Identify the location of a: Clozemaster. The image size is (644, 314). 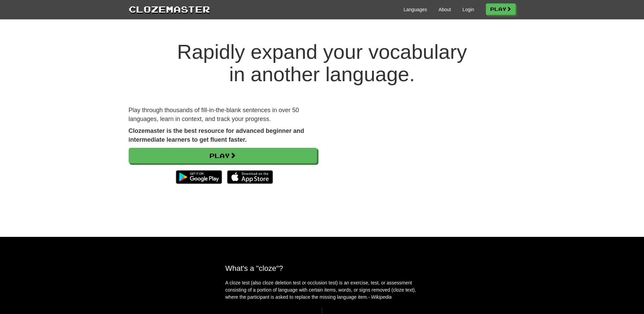
(169, 9).